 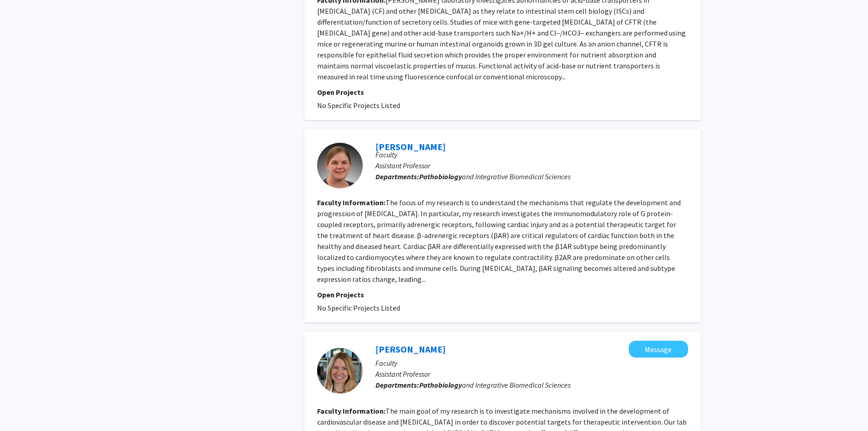 I want to click on button: Message Darla Tharp, so click(x=658, y=349).